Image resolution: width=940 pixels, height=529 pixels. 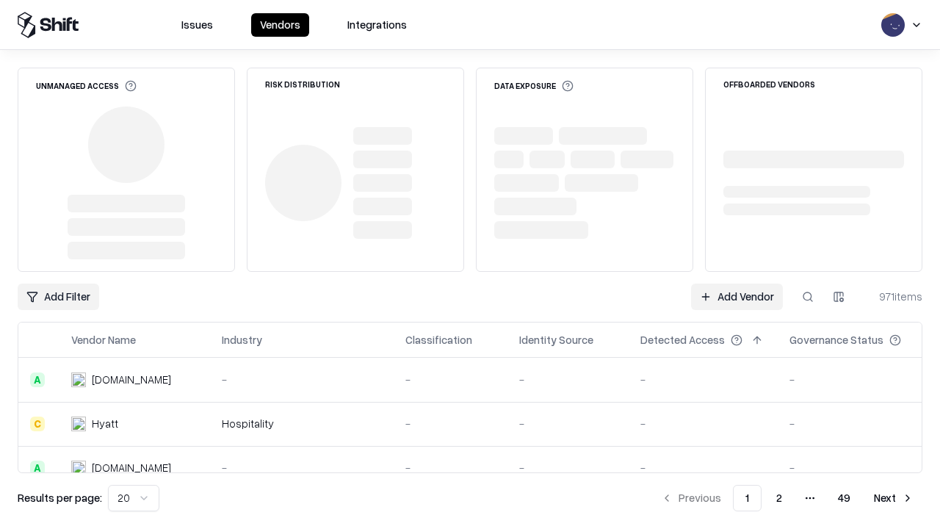 What do you see at coordinates (79, 380) in the screenshot?
I see `img: intrado.com` at bounding box center [79, 380].